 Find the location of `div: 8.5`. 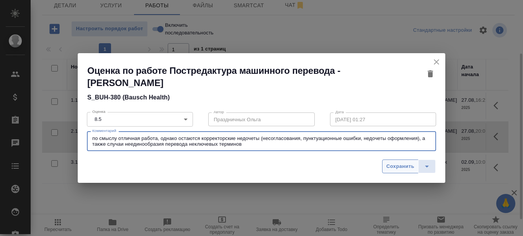

div: 8.5 is located at coordinates (140, 120).